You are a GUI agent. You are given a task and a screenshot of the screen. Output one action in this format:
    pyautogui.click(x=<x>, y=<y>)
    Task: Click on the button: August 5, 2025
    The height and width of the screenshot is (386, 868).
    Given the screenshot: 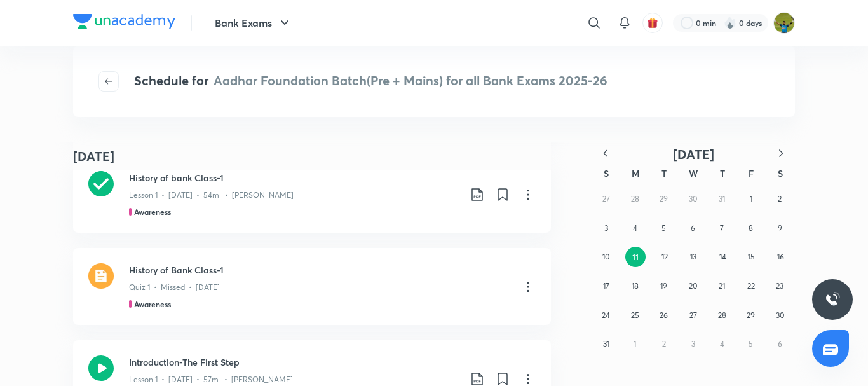 What is the action you would take?
    pyautogui.click(x=664, y=228)
    